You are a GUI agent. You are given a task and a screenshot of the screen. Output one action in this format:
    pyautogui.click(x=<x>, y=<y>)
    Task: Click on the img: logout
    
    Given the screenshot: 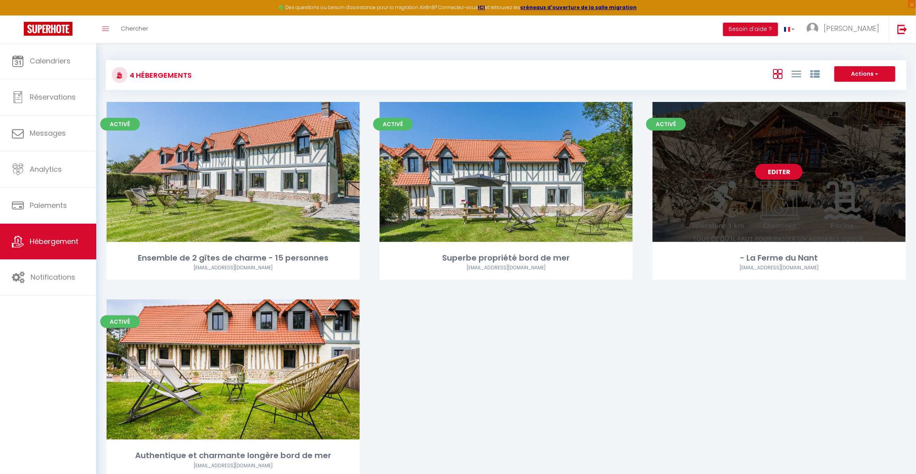 What is the action you would take?
    pyautogui.click(x=902, y=29)
    